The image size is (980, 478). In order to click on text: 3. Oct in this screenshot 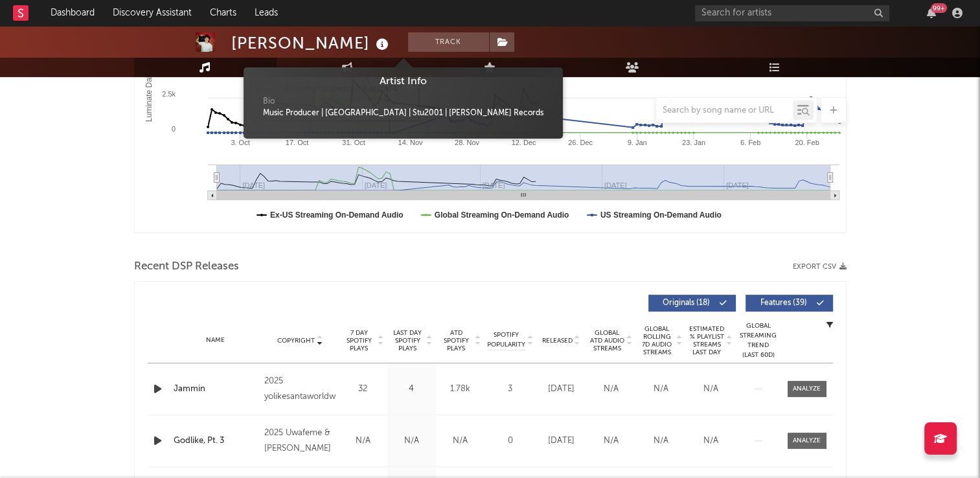, I will do `click(240, 143)`.